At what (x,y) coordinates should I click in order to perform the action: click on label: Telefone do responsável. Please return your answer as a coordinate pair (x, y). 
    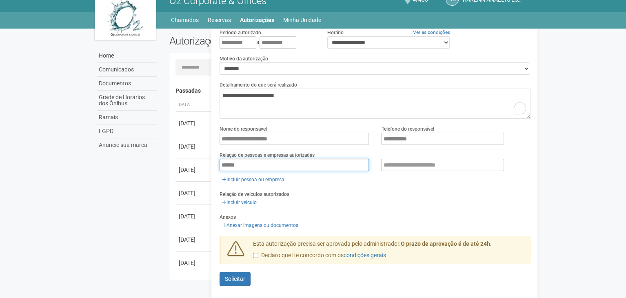
    Looking at the image, I should click on (407, 129).